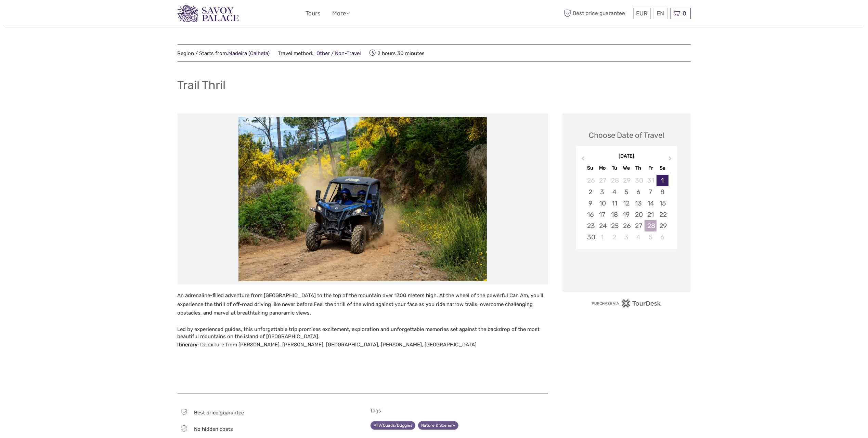 The height and width of the screenshot is (438, 868). I want to click on div: Choose Sunday, November 2nd, 2025, so click(590, 192).